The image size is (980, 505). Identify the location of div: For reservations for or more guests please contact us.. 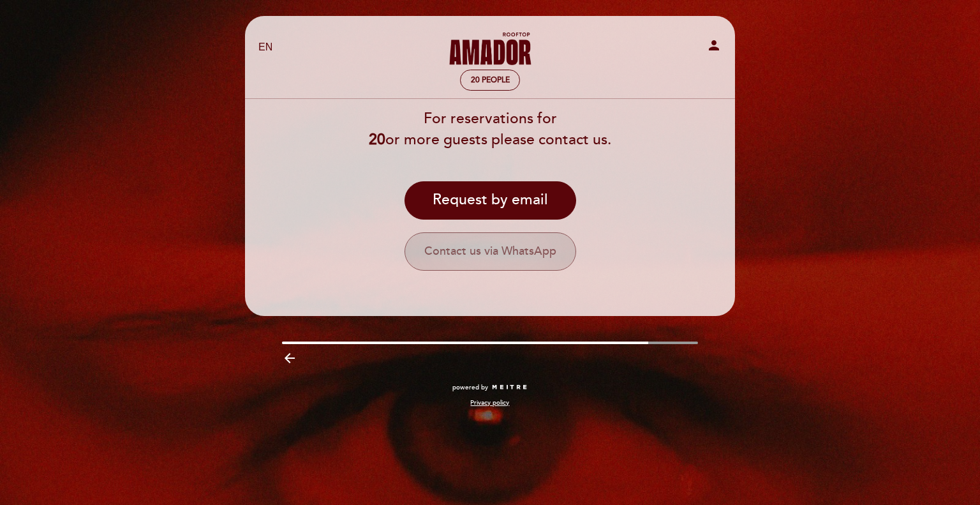
(490, 130).